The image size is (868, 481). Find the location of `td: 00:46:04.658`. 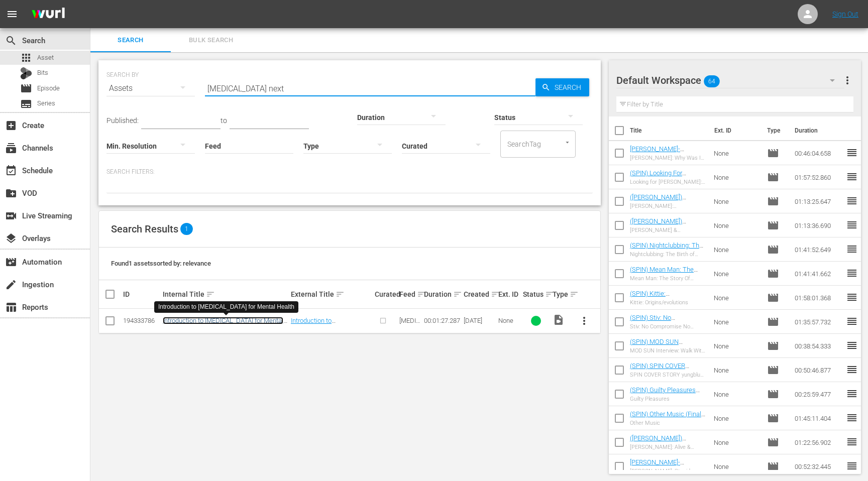

td: 00:46:04.658 is located at coordinates (818, 153).